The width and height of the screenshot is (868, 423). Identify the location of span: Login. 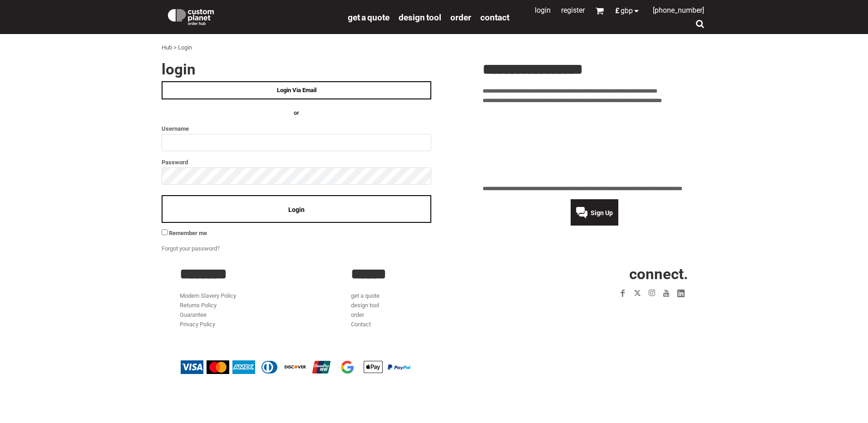
(297, 210).